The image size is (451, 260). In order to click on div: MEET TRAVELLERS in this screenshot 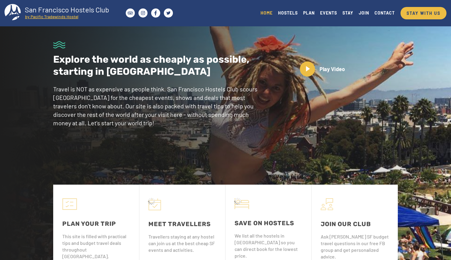, I will do `click(182, 224)`.